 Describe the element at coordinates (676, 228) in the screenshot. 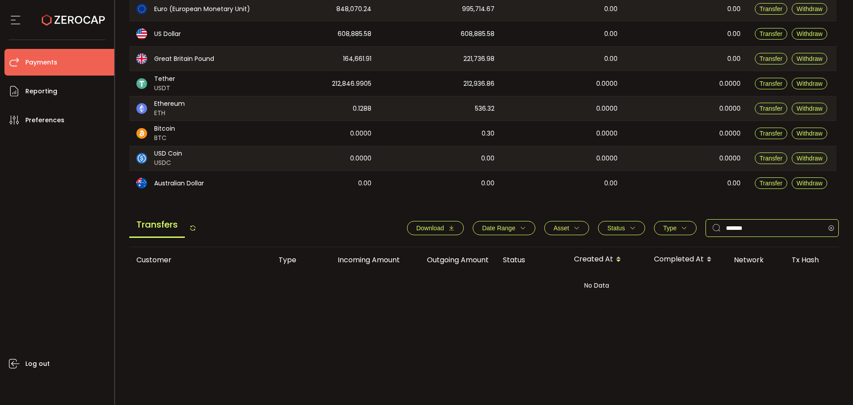

I see `button: Type` at that location.